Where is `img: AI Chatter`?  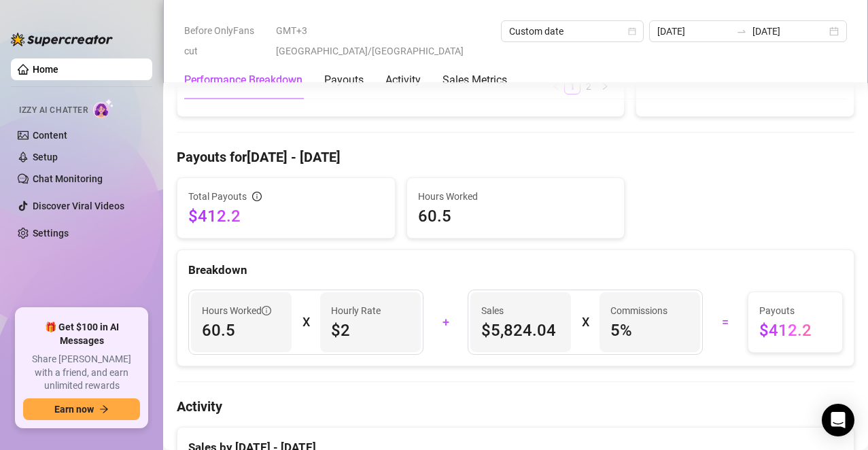
img: AI Chatter is located at coordinates (103, 108).